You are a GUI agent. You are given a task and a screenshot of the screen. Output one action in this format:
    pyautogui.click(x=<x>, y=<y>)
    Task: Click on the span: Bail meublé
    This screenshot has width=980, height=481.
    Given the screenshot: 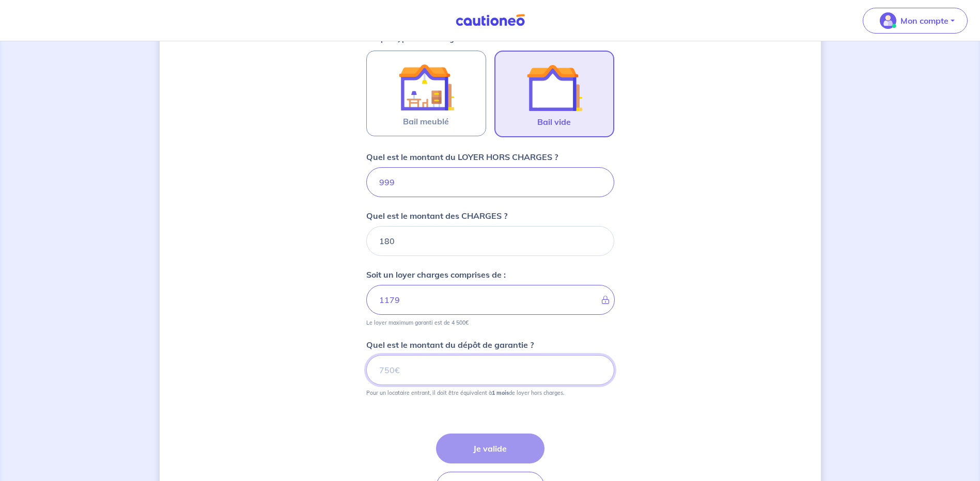 What is the action you would take?
    pyautogui.click(x=426, y=121)
    